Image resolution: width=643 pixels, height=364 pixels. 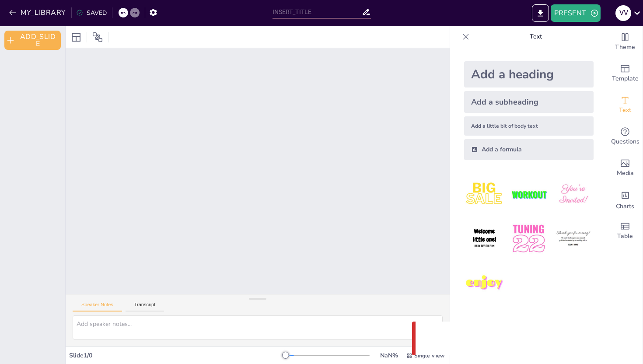 I want to click on img: 4.jpeg, so click(x=484, y=239).